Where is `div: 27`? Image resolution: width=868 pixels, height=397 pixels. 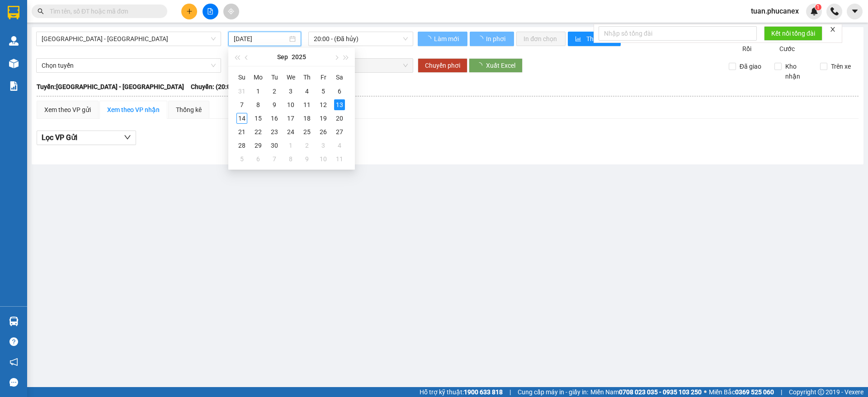 div: 27 is located at coordinates (339, 131).